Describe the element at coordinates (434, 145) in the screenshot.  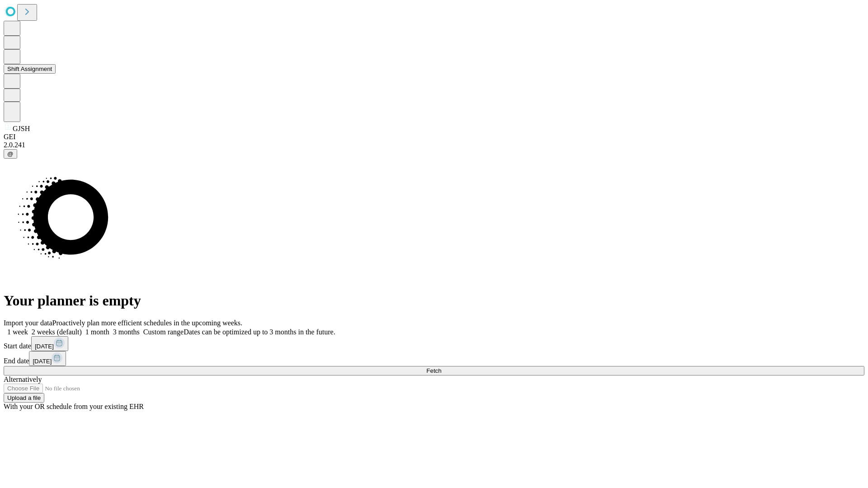
I see `div: 2.0.241` at that location.